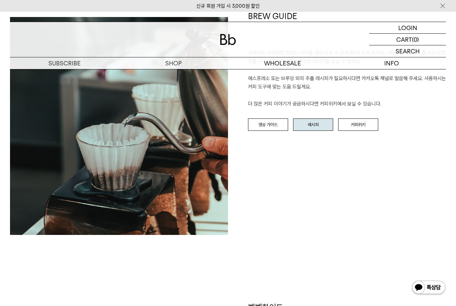 The image size is (456, 306). Describe the element at coordinates (408, 28) in the screenshot. I see `p: LOGIN` at that location.